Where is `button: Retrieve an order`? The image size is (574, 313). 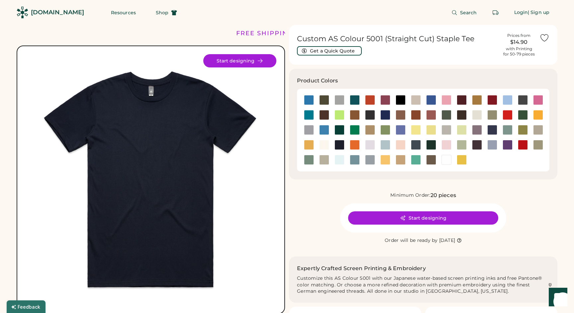
button: Retrieve an order is located at coordinates (495, 13).